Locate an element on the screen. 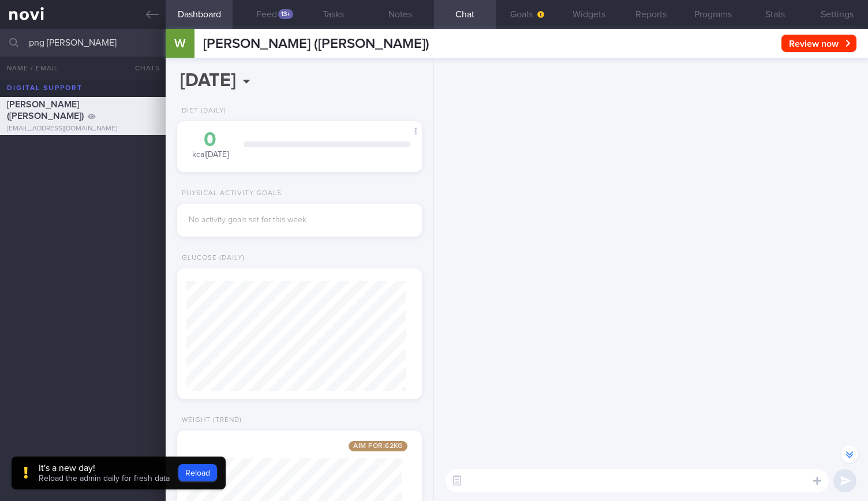  span: Reload the admin daily for fresh data is located at coordinates (104, 479).